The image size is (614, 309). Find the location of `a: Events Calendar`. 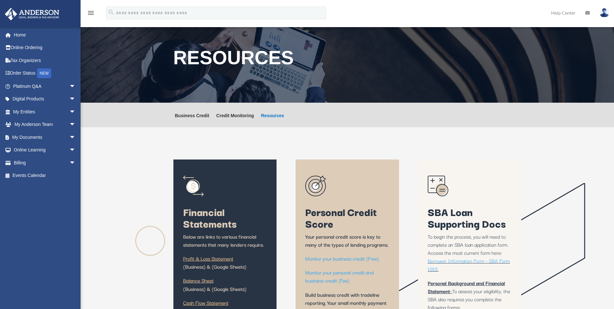

a: Events Calendar is located at coordinates (45, 175).